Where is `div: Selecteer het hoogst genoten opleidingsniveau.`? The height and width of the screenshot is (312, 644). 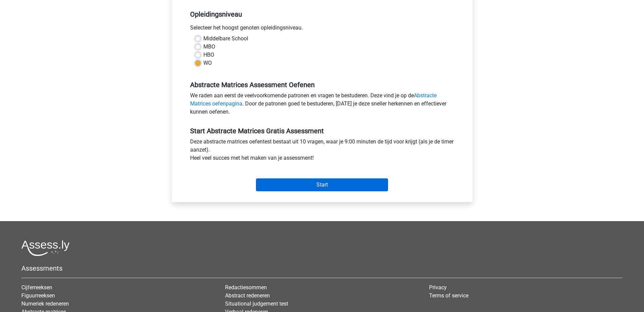 div: Selecteer het hoogst genoten opleidingsniveau. is located at coordinates (322, 29).